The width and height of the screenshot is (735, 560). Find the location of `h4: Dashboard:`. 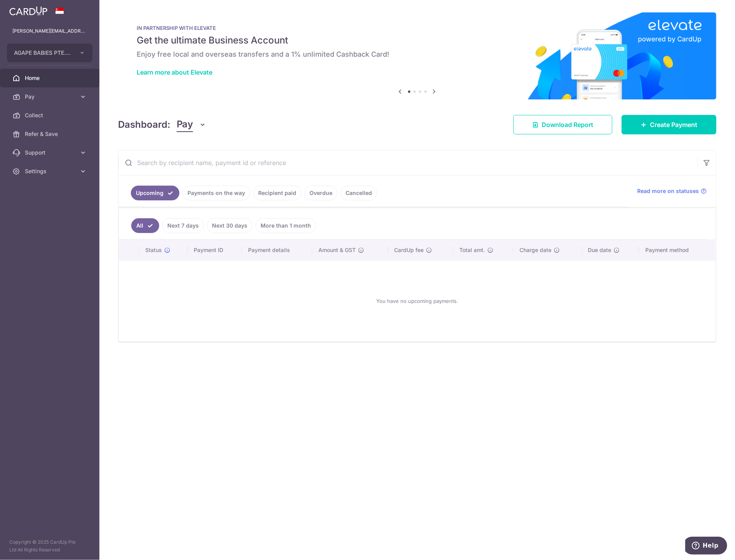

h4: Dashboard: is located at coordinates (144, 125).